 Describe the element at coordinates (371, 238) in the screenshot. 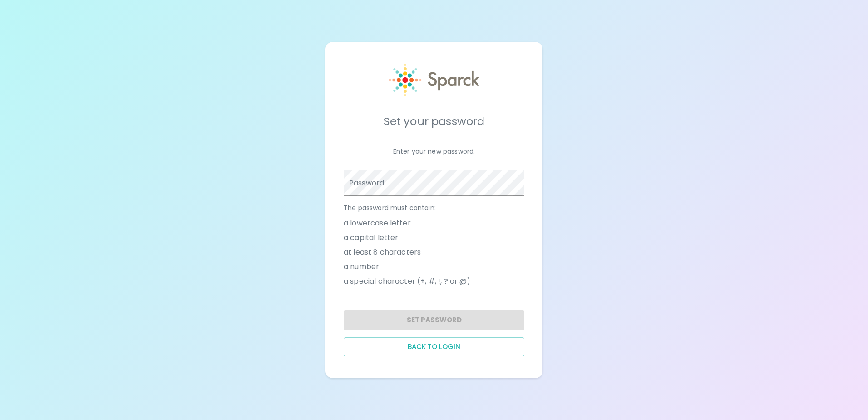

I see `span: a capital letter` at that location.